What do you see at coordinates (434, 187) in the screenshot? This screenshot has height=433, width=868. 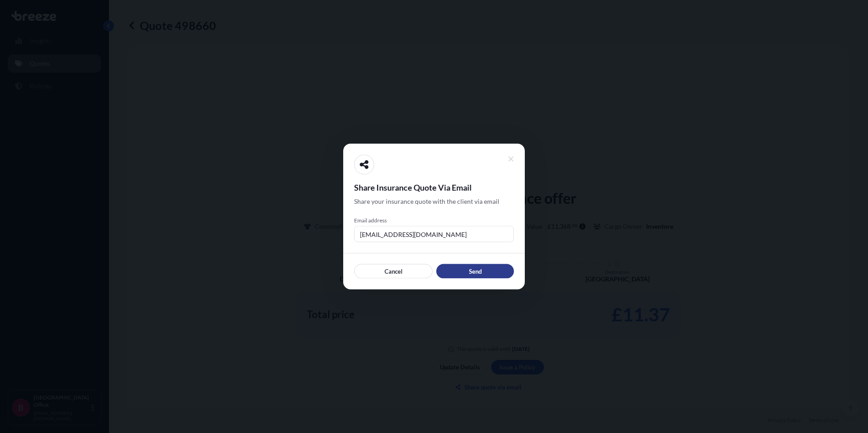 I see `span: Share Insurance Quote Via Email` at bounding box center [434, 187].